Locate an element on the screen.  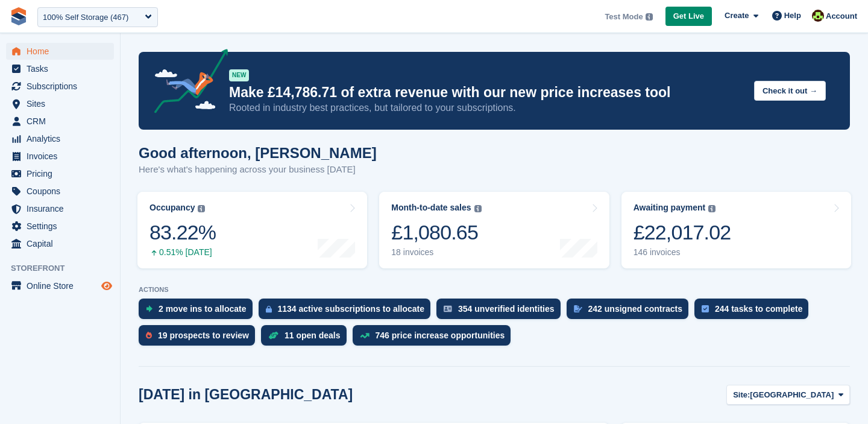
span: Tasks is located at coordinates (62, 68).